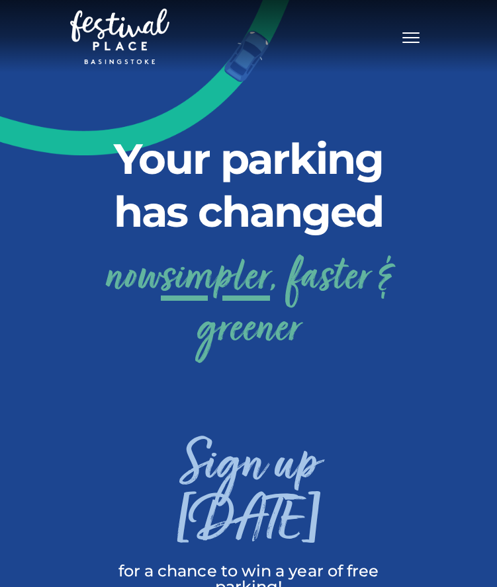 Image resolution: width=497 pixels, height=587 pixels. What do you see at coordinates (249, 185) in the screenshot?
I see `h2: Your parking has changed` at bounding box center [249, 185].